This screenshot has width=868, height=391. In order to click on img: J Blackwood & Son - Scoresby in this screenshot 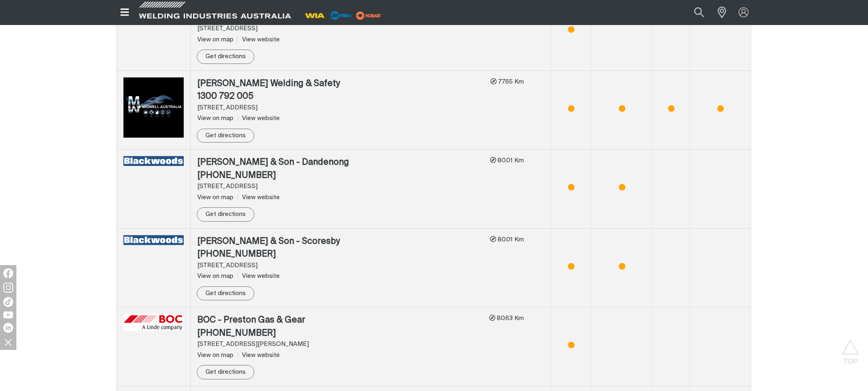, I will do `click(153, 240)`.